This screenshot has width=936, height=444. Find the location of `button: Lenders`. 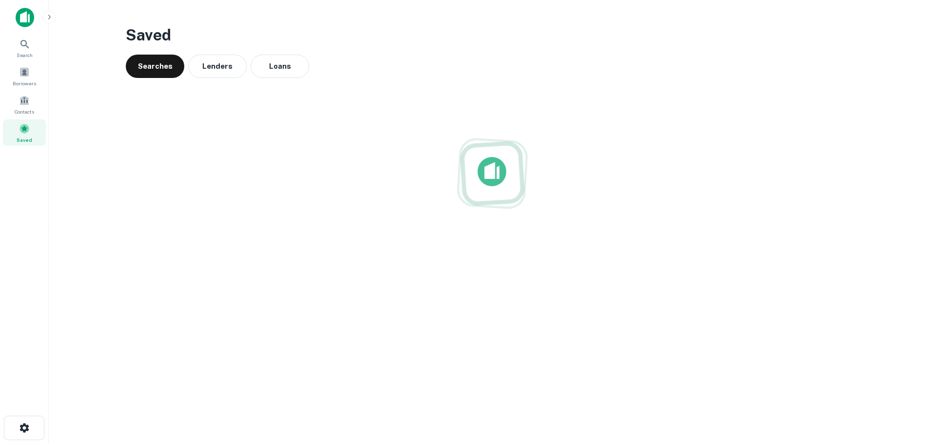

button: Lenders is located at coordinates (217, 66).